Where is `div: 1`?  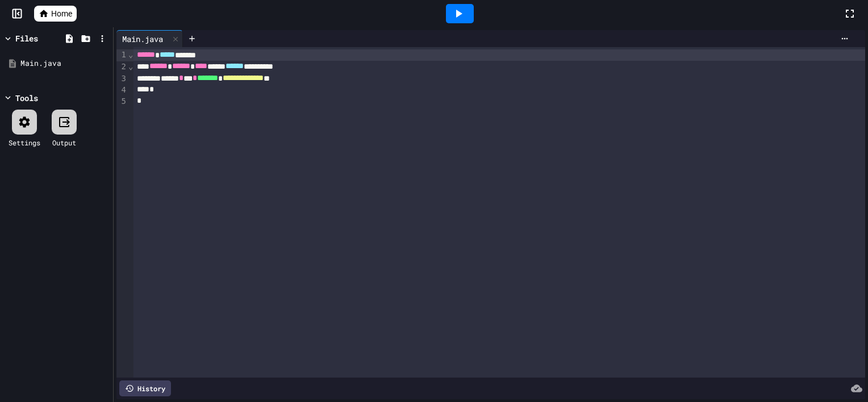
div: 1 is located at coordinates (122, 55).